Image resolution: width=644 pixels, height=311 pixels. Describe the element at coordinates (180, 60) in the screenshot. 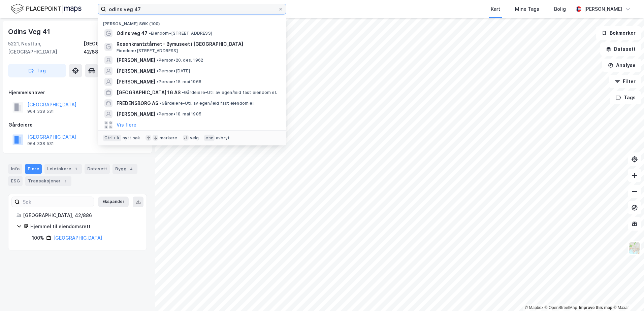

I see `span: Person • 20. des. 1962` at that location.